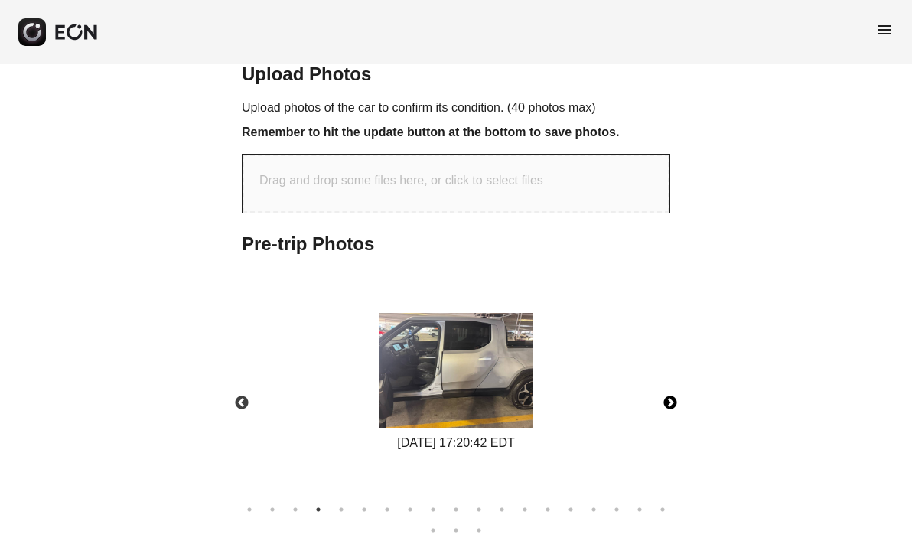 Image resolution: width=912 pixels, height=554 pixels. I want to click on h3: Remember to hit the update button at the bottom to save photos., so click(456, 132).